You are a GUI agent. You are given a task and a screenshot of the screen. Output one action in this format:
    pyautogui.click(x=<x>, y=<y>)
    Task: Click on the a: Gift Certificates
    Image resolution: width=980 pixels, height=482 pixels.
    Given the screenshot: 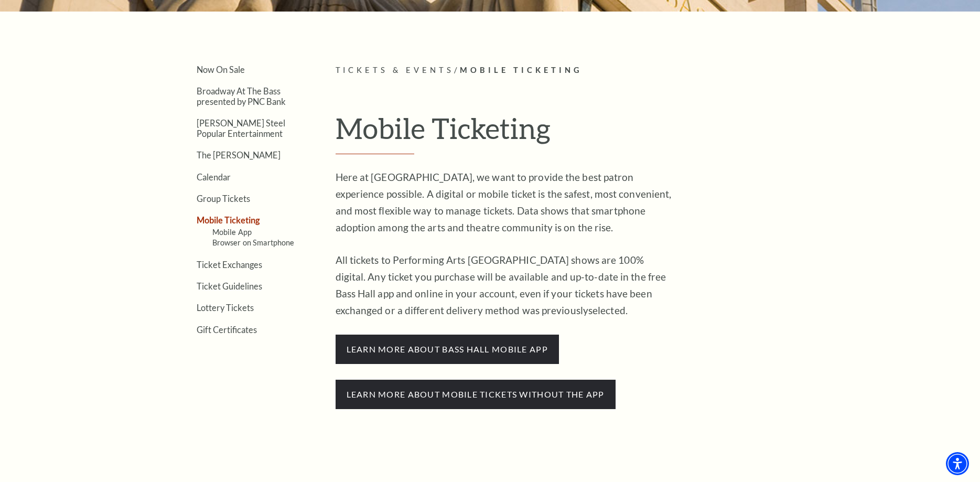 What is the action you would take?
    pyautogui.click(x=226, y=329)
    